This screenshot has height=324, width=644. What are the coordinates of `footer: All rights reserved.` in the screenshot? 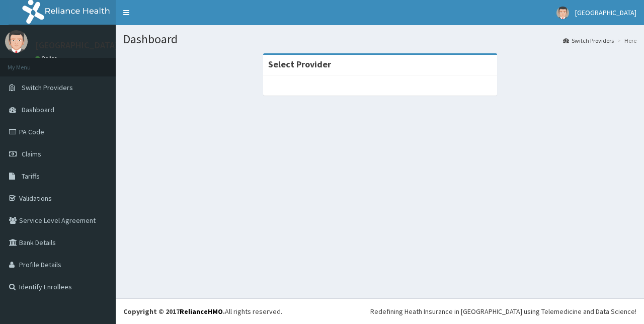 It's located at (380, 311).